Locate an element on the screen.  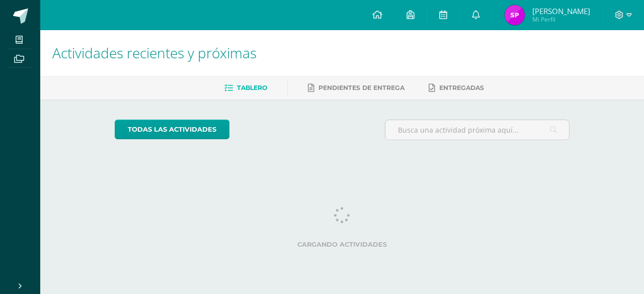
a: todas las Actividades is located at coordinates (172, 129).